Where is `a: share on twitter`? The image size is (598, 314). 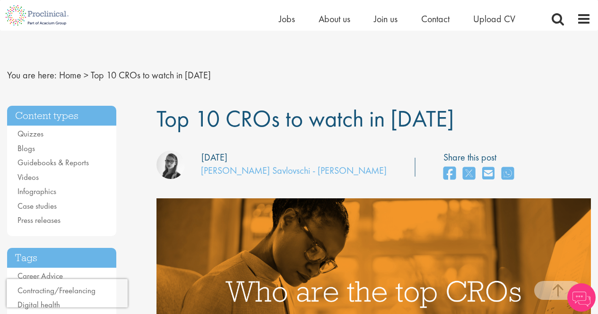
a: share on twitter is located at coordinates (469, 174).